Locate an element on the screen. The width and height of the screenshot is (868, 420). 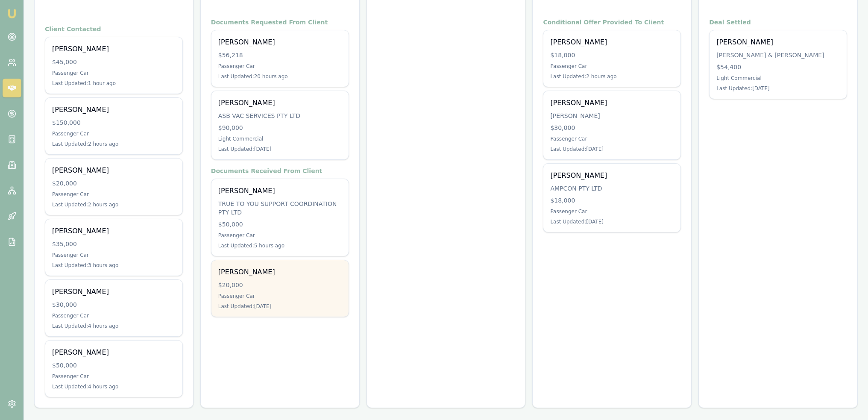
h4: Documents Requested From Client is located at coordinates (280, 22).